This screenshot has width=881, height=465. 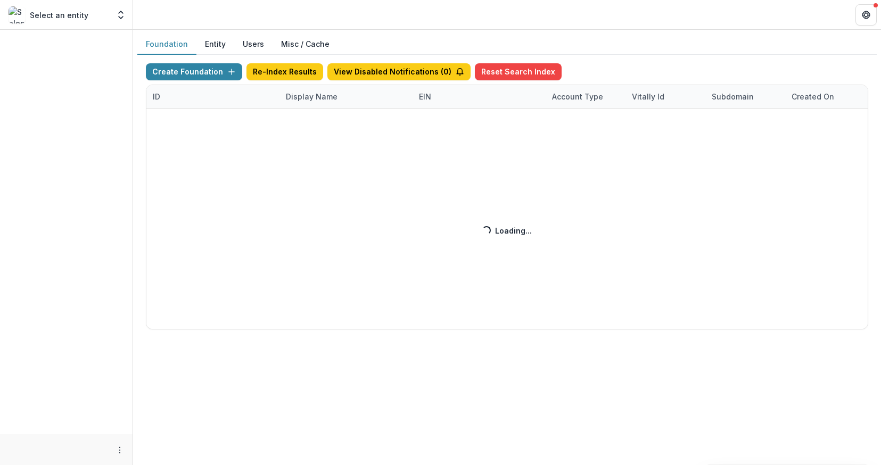 What do you see at coordinates (215, 44) in the screenshot?
I see `button: Entity` at bounding box center [215, 44].